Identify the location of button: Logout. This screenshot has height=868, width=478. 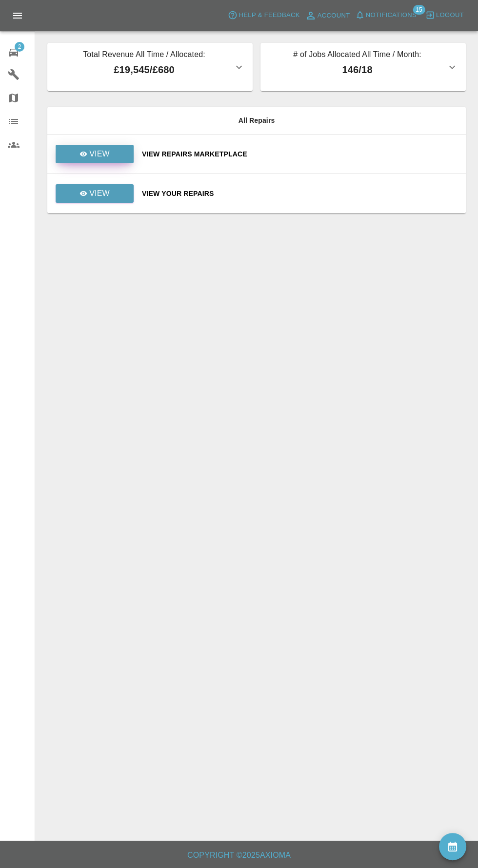
(444, 15).